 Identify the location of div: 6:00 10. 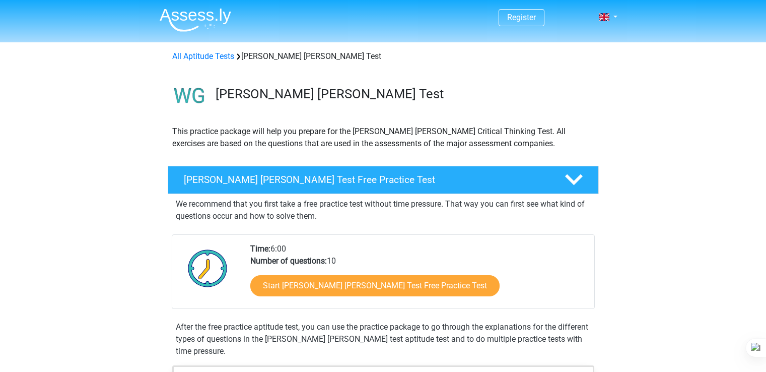
(418, 275).